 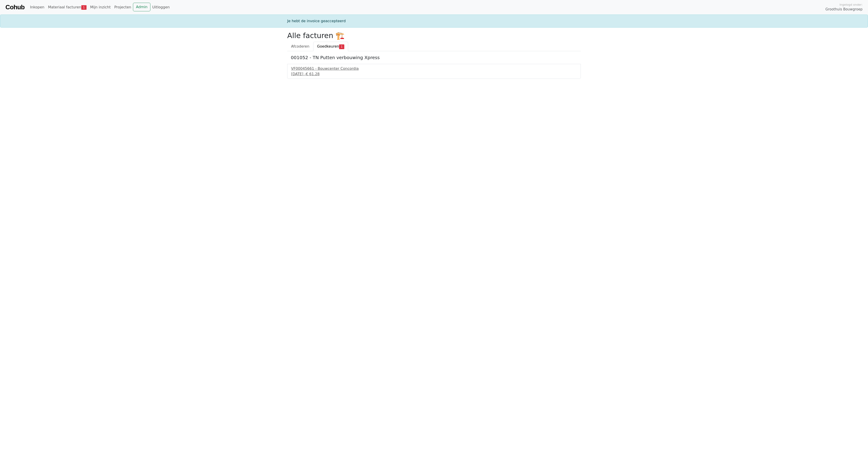 What do you see at coordinates (328, 46) in the screenshot?
I see `span: Goedkeuren` at bounding box center [328, 46].